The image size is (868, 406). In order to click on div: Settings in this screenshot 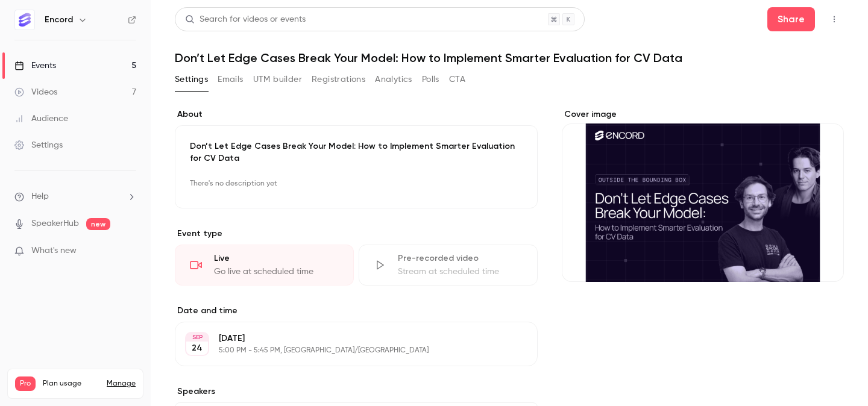, I will do `click(39, 145)`.